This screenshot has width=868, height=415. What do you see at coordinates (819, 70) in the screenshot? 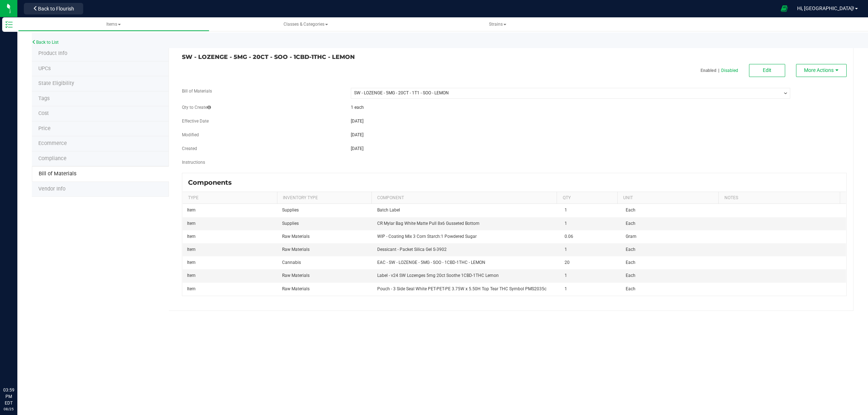
I see `span: More Actions` at bounding box center [819, 70].